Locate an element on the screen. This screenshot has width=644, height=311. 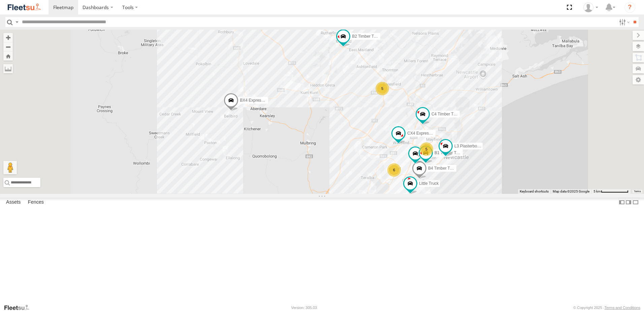
div: © Copyright 2025 - is located at coordinates (607, 308).